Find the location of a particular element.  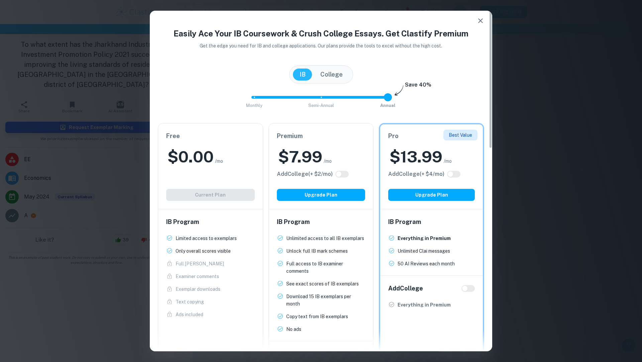

h6: Add College is located at coordinates (405, 288).